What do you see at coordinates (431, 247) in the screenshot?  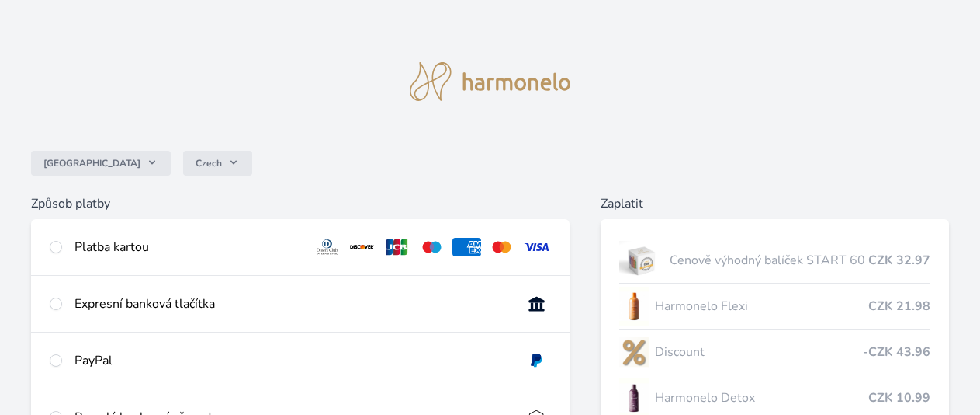 I see `img: maestro.svg` at bounding box center [431, 247].